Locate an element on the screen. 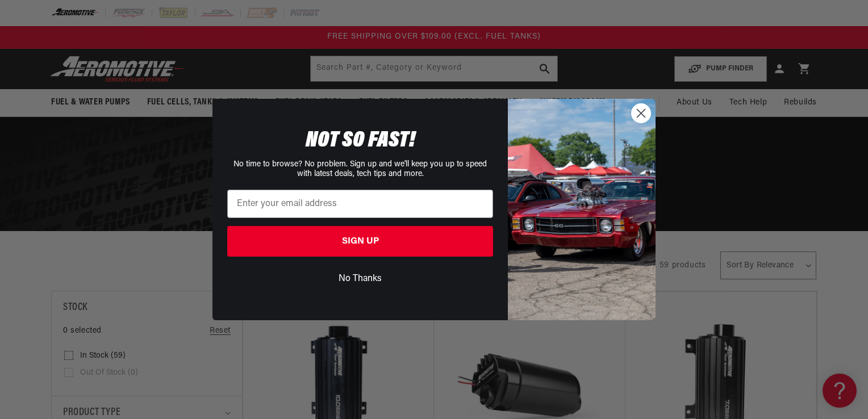 The width and height of the screenshot is (868, 419). span: No time to browse? No problem. Sign up and we'll keep you up to speed with latest deals, tech tip... is located at coordinates (360, 169).